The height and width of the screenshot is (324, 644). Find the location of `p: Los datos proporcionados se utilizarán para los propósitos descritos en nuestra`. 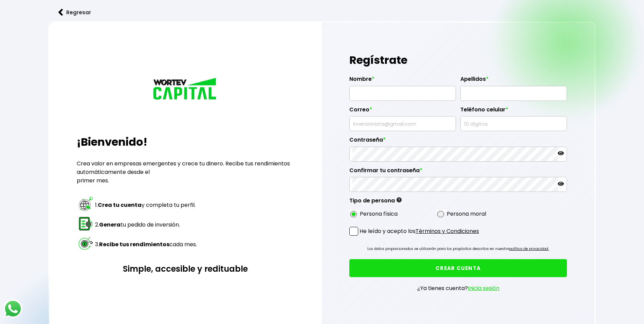

p: Los datos proporcionados se utilizarán para los propósitos descritos en nuestra is located at coordinates (458, 249).